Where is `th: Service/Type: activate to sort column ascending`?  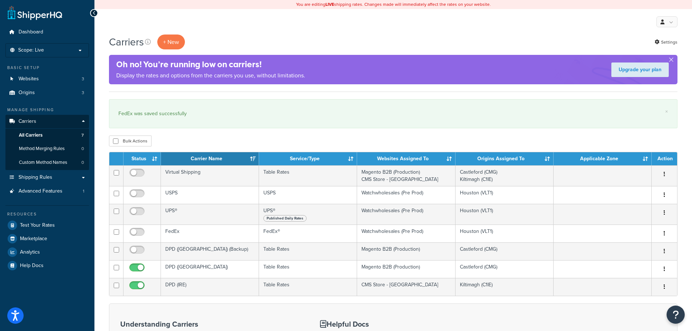 th: Service/Type: activate to sort column ascending is located at coordinates (308, 159).